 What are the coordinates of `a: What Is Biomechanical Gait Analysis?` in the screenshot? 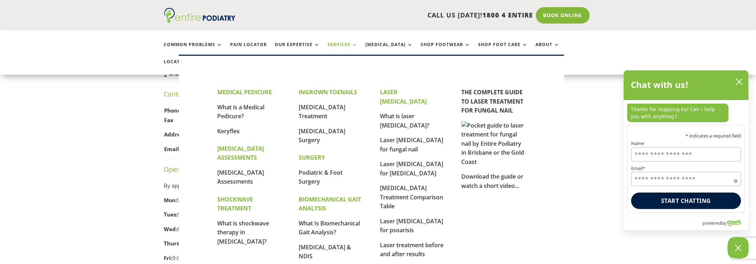 It's located at (329, 228).